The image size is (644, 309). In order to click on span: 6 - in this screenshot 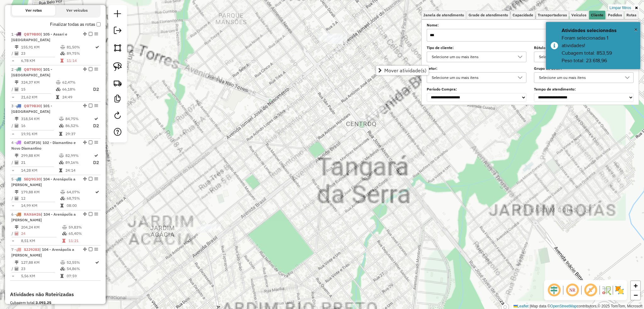, I will do `click(43, 216)`.